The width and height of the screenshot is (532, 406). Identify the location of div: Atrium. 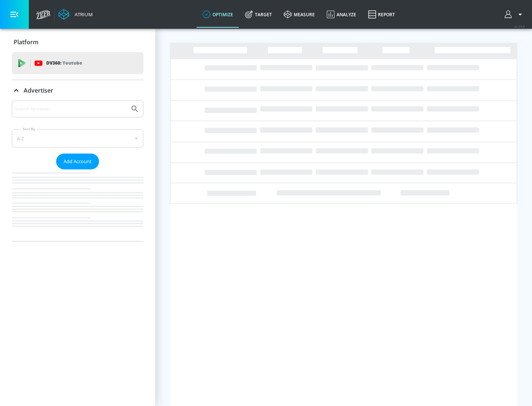
(82, 14).